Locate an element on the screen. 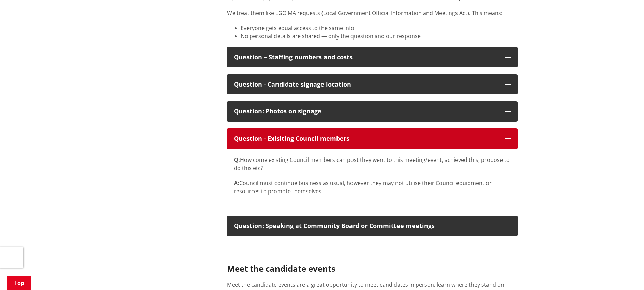 The height and width of the screenshot is (290, 644). strong: Q: is located at coordinates (237, 160).